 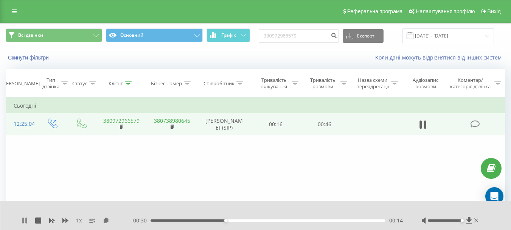 I want to click on div: Статус, so click(x=80, y=83).